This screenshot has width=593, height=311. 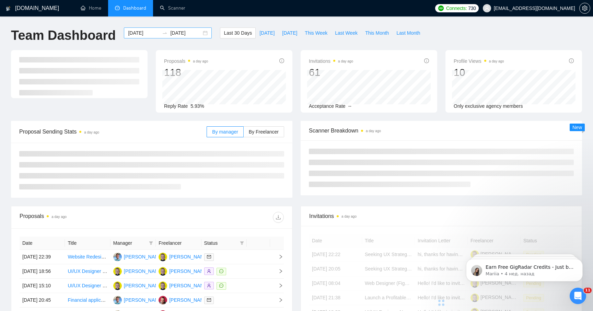 What do you see at coordinates (69, 26) in the screenshot?
I see `div: message notification from Mariia, 4 нед. назад. Earn Free GigRadar Credits - Just by Sharing Your...` at bounding box center [69, 26].